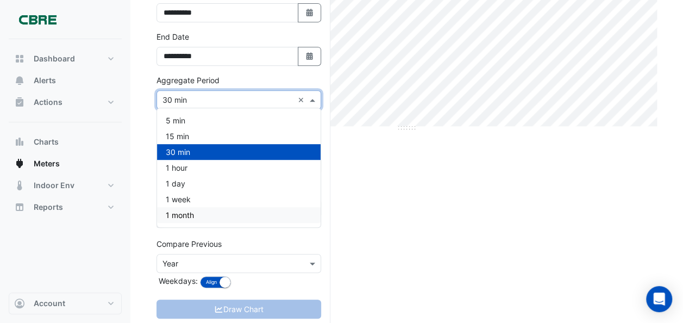 The width and height of the screenshot is (683, 323). I want to click on button: Charts, so click(65, 142).